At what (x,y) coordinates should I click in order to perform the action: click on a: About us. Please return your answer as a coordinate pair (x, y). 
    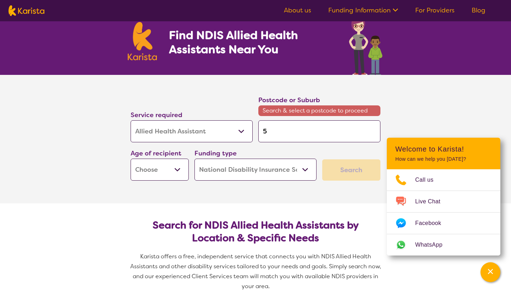
    Looking at the image, I should click on (298, 10).